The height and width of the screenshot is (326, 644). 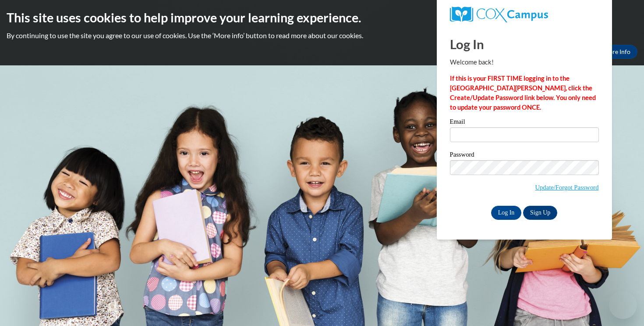 What do you see at coordinates (524, 122) in the screenshot?
I see `label: Email` at bounding box center [524, 122].